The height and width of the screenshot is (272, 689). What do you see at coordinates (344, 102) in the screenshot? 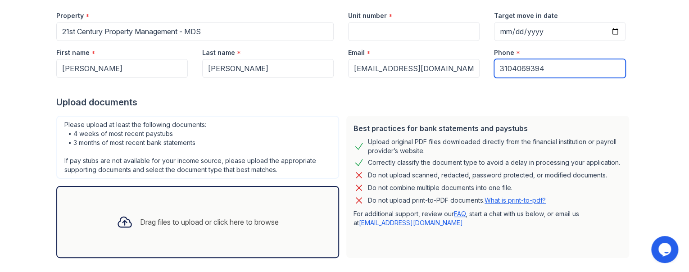
I see `div: Upload documents` at bounding box center [344, 102].